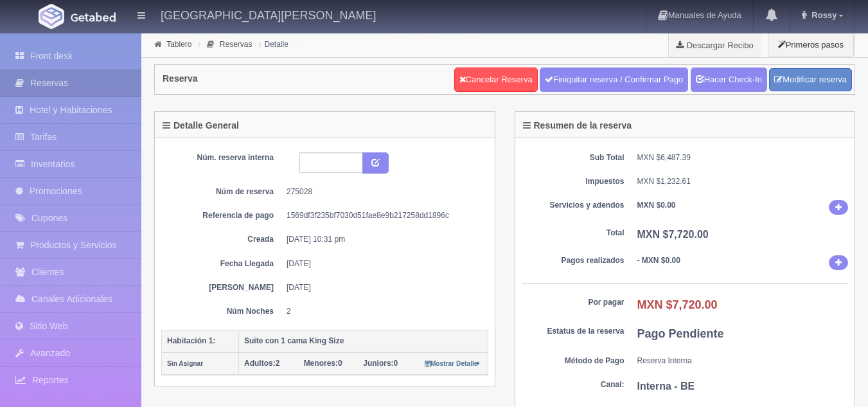  Describe the element at coordinates (573, 158) in the screenshot. I see `dt: Sub Total` at that location.